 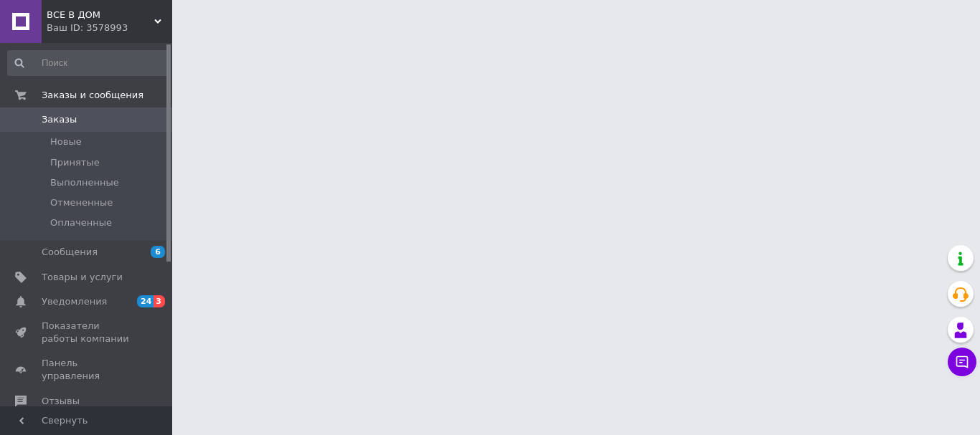 I want to click on span: Показатели работы компании, so click(x=87, y=332).